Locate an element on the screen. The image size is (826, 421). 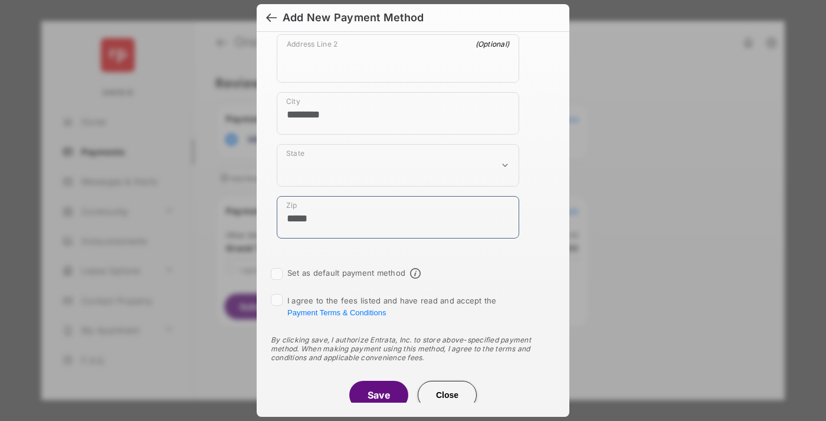
div: payment_method_screening[postal_addresses][postalCode] is located at coordinates (398, 217).